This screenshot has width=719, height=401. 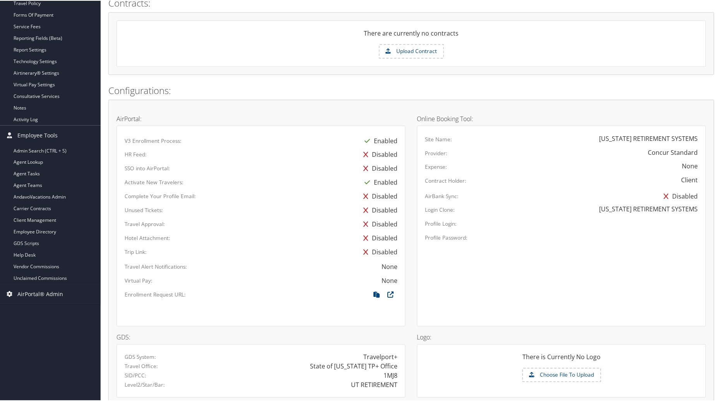 What do you see at coordinates (145, 384) in the screenshot?
I see `label: Level2/Star/Bar:` at bounding box center [145, 384].